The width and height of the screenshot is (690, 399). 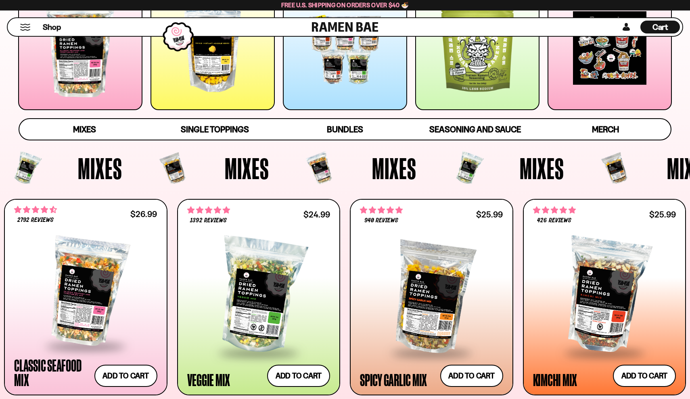 I want to click on a: Mixes, so click(x=84, y=129).